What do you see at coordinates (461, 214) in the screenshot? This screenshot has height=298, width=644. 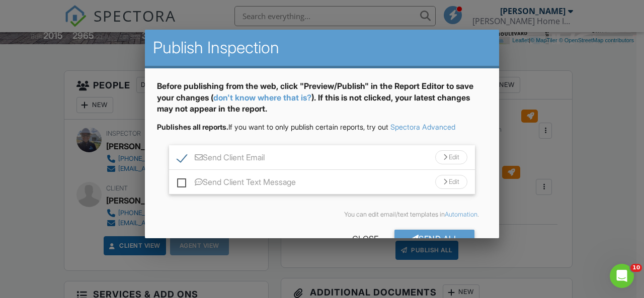 I see `a: Automation` at bounding box center [461, 214].